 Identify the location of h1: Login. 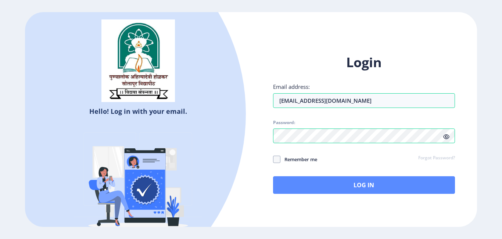
(364, 62).